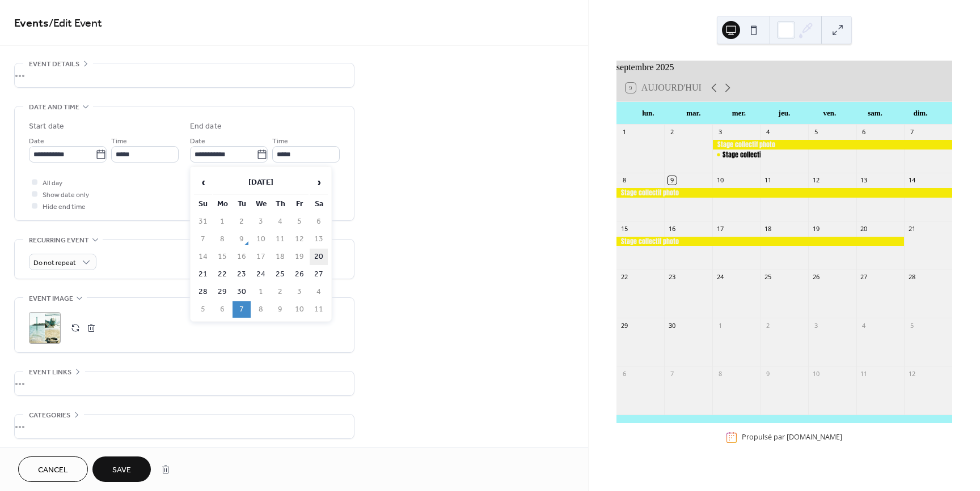  I want to click on div: 28, so click(911, 277).